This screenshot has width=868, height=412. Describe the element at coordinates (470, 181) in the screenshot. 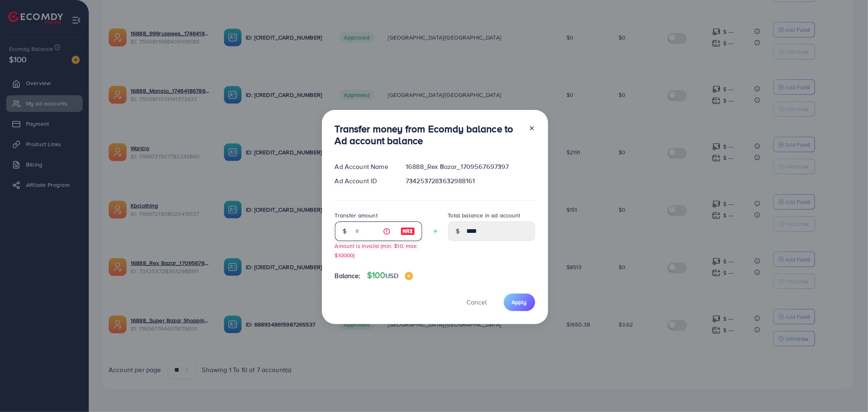

I see `div: 7342537283632988161` at that location.